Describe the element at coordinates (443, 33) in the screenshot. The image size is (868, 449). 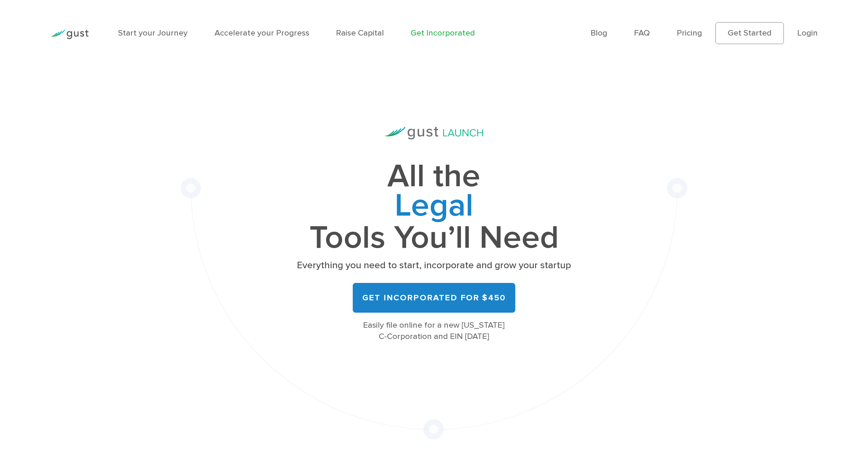
I see `a: Get Incorporated` at that location.